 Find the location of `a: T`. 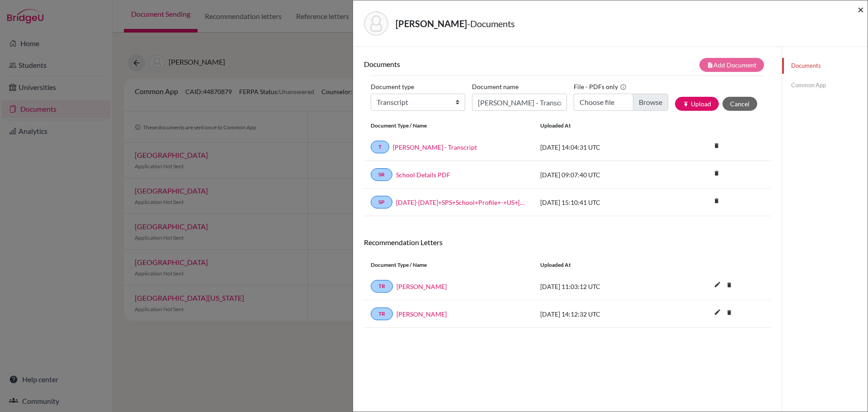

a: T is located at coordinates (380, 147).